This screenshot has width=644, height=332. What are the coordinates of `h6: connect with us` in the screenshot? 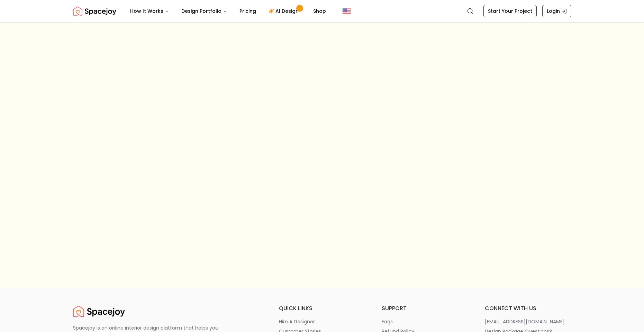 It's located at (528, 308).